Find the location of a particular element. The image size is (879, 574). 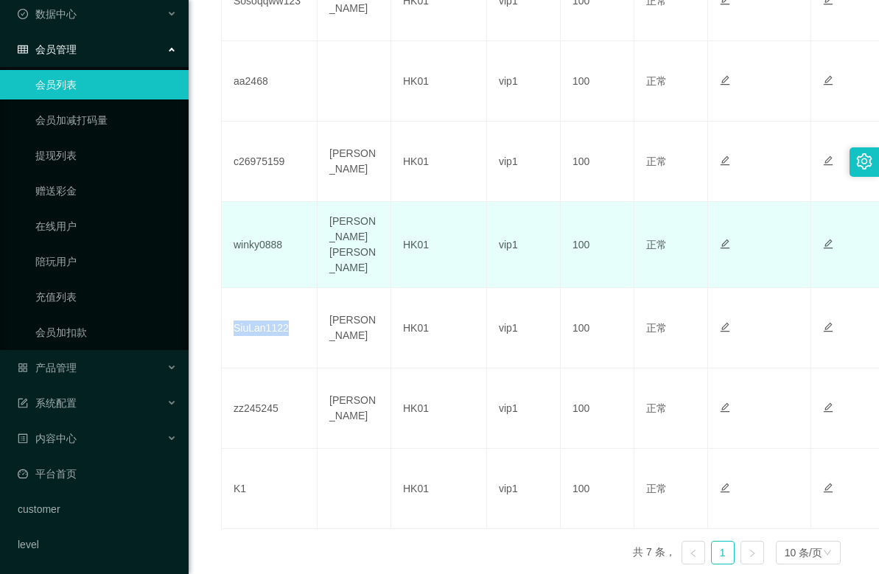

div: 10 条/页 is located at coordinates (803, 553).